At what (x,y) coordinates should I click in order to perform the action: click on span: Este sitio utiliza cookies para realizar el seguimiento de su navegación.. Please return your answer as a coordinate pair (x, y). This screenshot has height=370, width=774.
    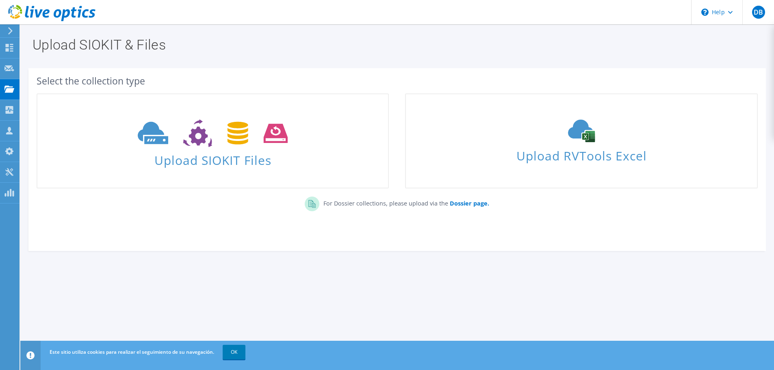
    Looking at the image, I should click on (132, 352).